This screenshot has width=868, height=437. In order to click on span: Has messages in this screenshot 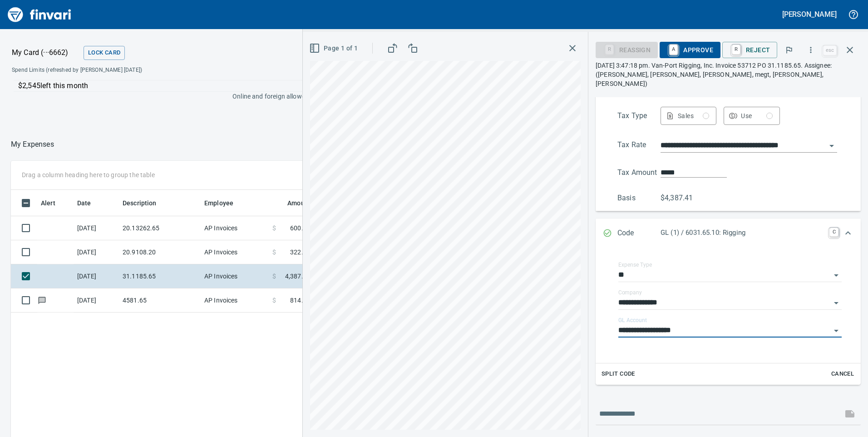, I will do `click(42, 300)`.